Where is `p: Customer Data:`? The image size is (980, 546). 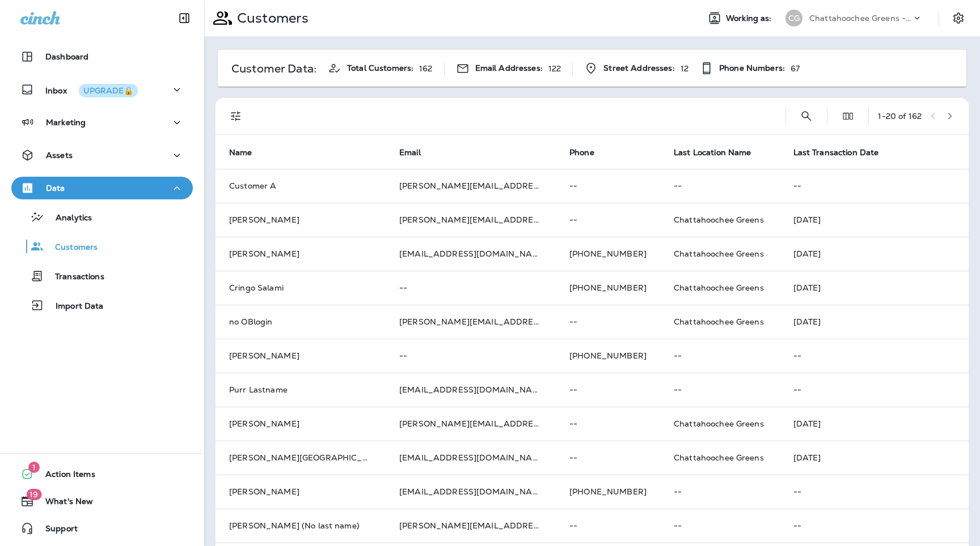
p: Customer Data: is located at coordinates (274, 68).